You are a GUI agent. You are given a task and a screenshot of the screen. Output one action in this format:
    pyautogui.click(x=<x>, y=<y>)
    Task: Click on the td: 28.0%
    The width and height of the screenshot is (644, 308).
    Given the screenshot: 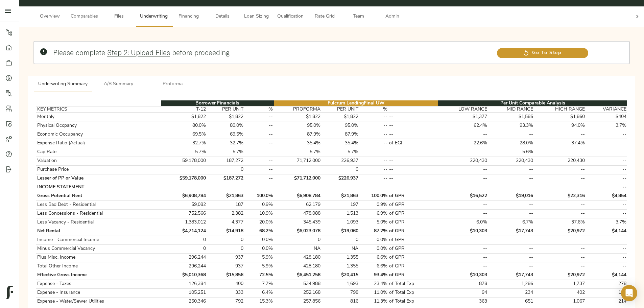 What is the action you would take?
    pyautogui.click(x=512, y=143)
    